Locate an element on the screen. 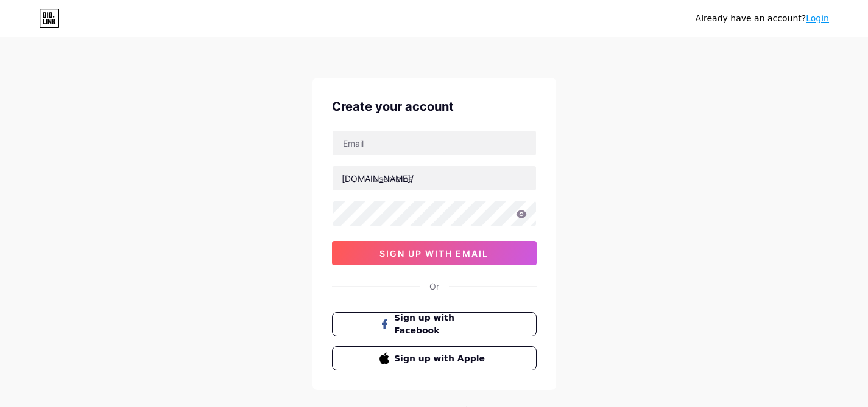 The image size is (868, 407). a: Sign up with Apple is located at coordinates (434, 359).